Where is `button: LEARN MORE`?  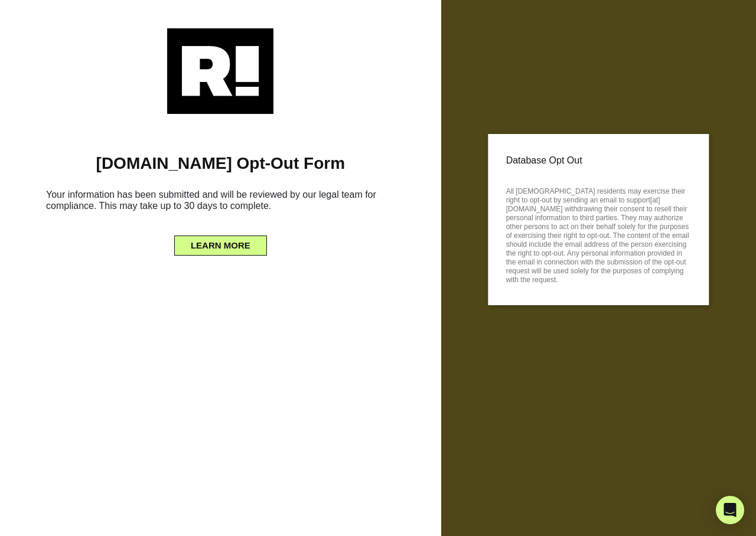
button: LEARN MORE is located at coordinates (220, 246).